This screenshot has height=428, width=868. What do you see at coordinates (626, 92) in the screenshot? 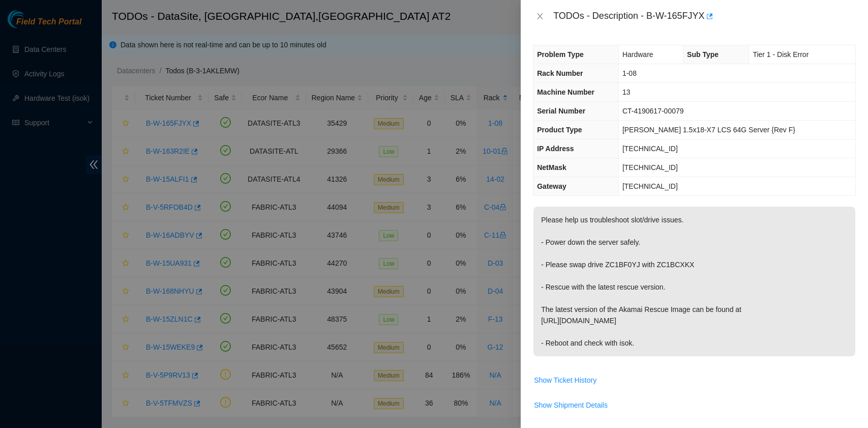
I see `span: 13` at bounding box center [626, 92].